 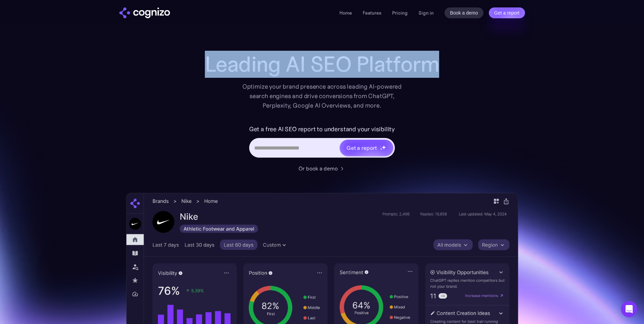 I want to click on div: Or book a demo, so click(x=318, y=168).